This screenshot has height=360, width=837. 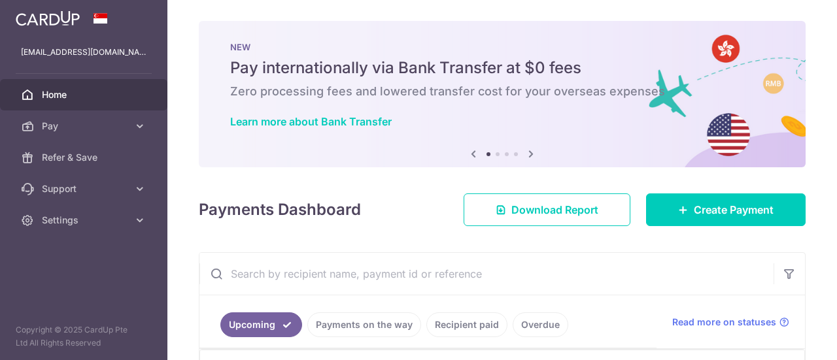 What do you see at coordinates (85, 220) in the screenshot?
I see `span: Settings` at bounding box center [85, 220].